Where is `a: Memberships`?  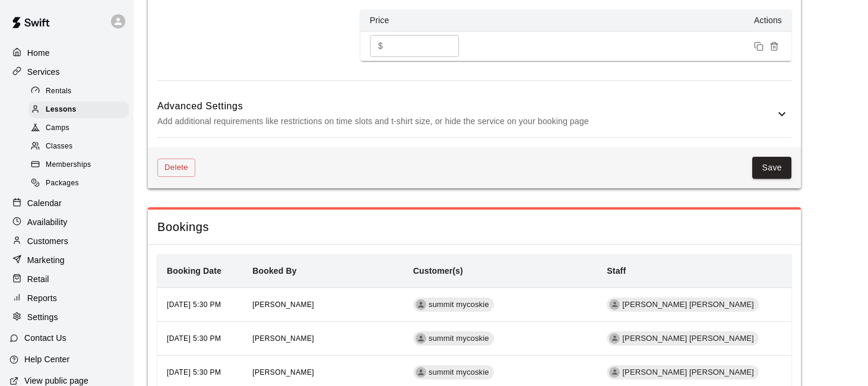 a: Memberships is located at coordinates (81, 165).